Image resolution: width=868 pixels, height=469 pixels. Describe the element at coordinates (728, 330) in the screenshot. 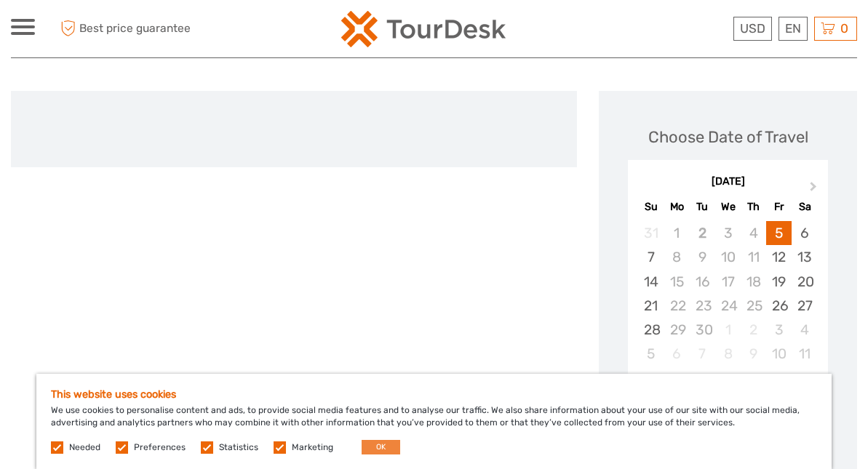

I see `div: Not available Wednesday, October 1st, 2025` at that location.